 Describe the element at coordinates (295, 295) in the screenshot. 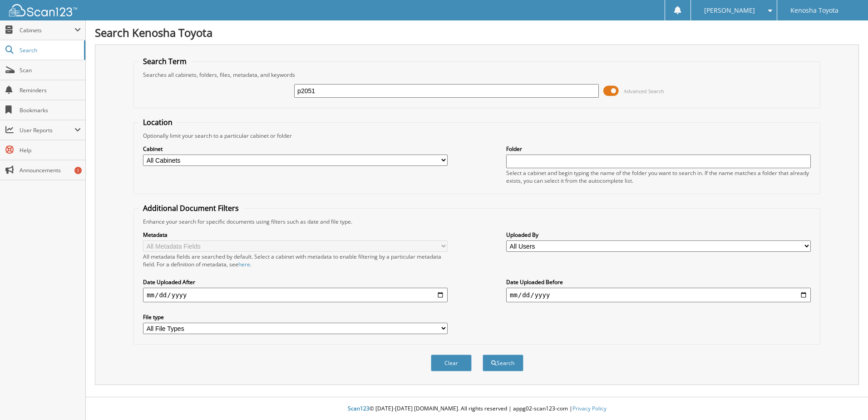

I see `input: start` at that location.